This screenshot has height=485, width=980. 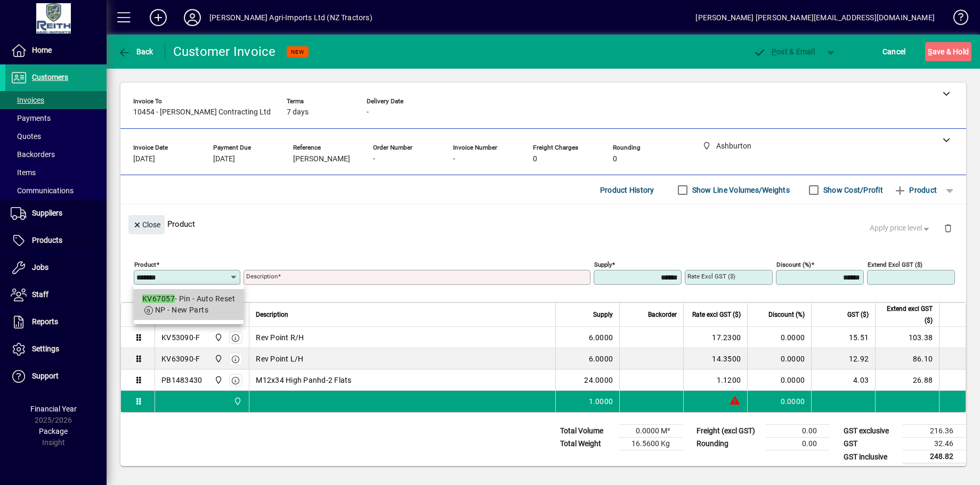 What do you see at coordinates (56, 100) in the screenshot?
I see `a: Invoices` at bounding box center [56, 100].